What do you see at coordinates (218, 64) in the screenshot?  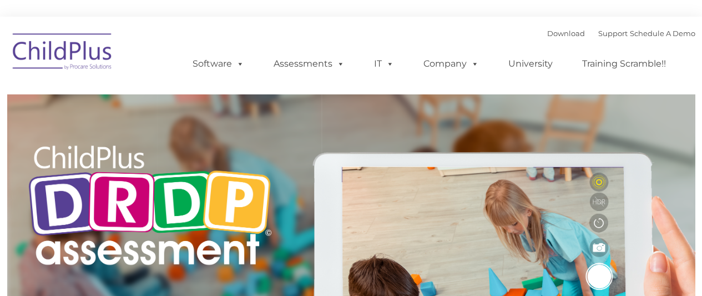 I see `a: Software` at bounding box center [218, 64].